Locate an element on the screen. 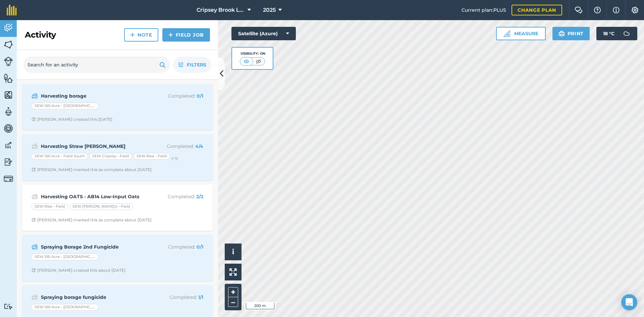 Image resolution: width=644 pixels, height=317 pixels. small: (+ 1 ) is located at coordinates (174, 158).